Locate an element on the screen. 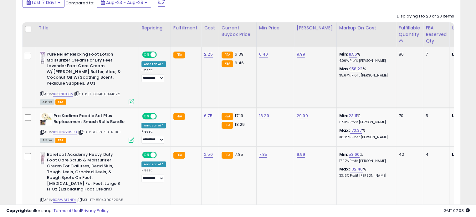 Image resolution: width=476 pixels, height=217 pixels. div: 70 is located at coordinates (408, 116).